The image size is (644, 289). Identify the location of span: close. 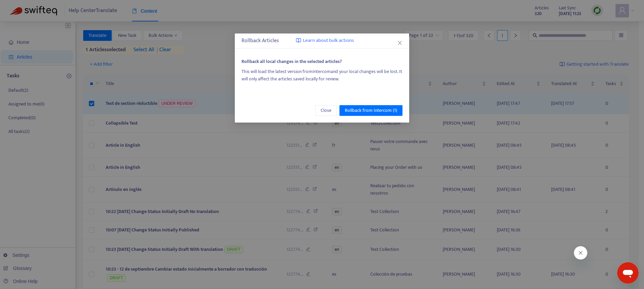
(400, 43).